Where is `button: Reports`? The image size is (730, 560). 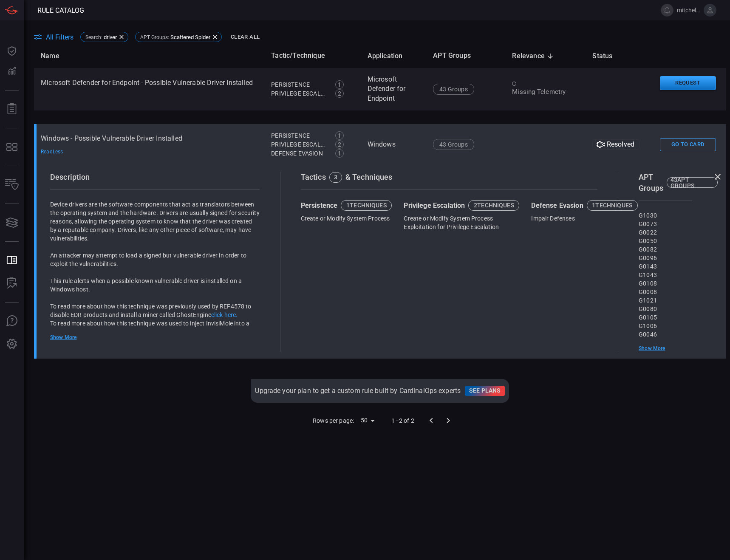 button: Reports is located at coordinates (12, 109).